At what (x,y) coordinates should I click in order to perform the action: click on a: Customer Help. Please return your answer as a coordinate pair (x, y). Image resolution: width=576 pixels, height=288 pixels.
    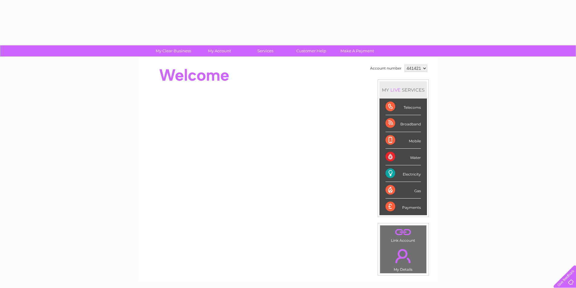
    Looking at the image, I should click on (311, 51).